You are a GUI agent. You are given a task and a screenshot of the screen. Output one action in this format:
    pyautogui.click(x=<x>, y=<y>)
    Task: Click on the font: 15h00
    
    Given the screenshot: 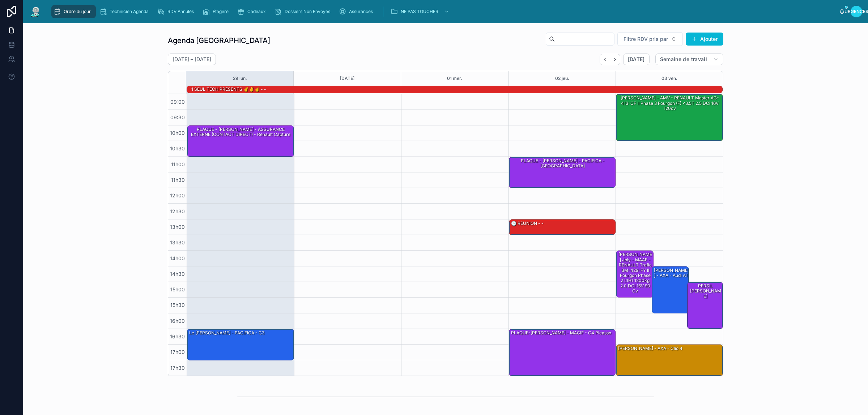 What is the action you would take?
    pyautogui.click(x=177, y=289)
    